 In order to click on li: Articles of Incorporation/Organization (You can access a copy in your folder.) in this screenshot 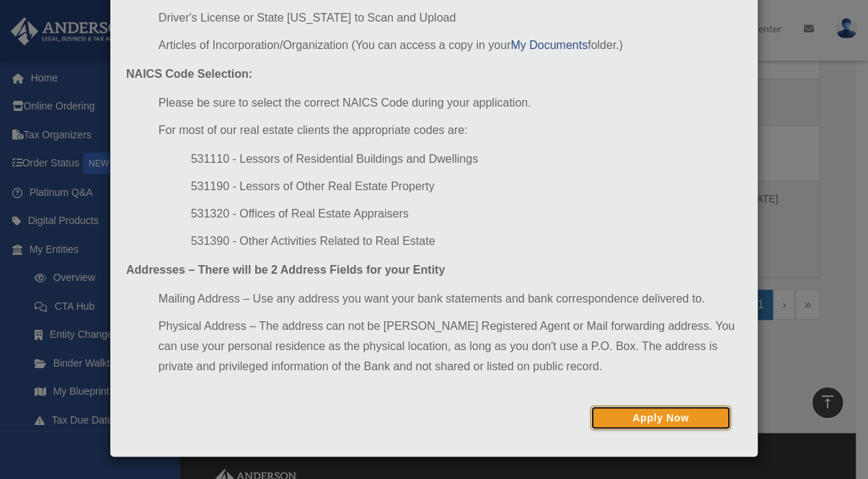, I will do `click(449, 45)`.